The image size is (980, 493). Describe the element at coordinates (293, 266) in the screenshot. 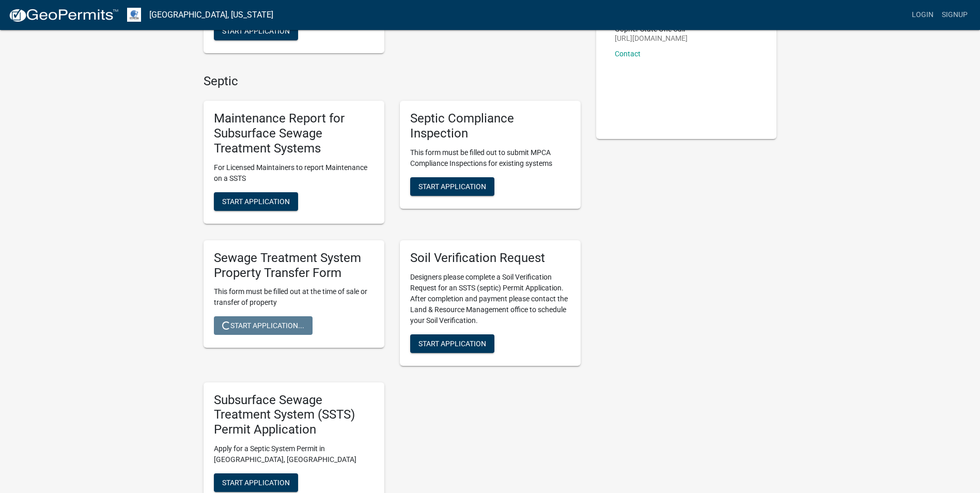

I see `h5: Sewage Treatment System Property Transfer Form` at that location.